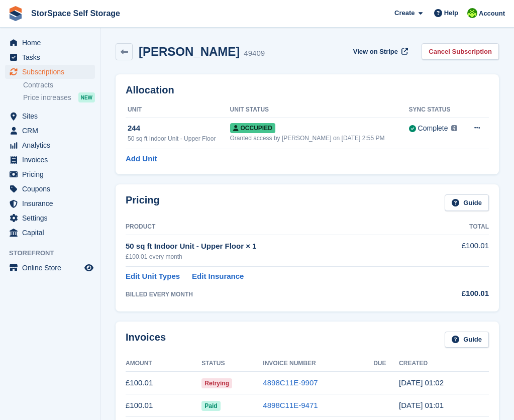 This screenshot has width=514, height=420. What do you see at coordinates (53, 57) in the screenshot?
I see `span: Tasks` at bounding box center [53, 57].